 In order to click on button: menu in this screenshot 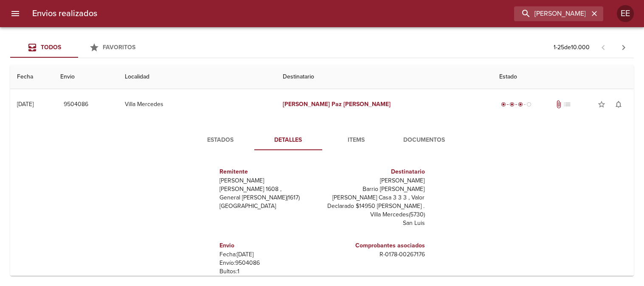, I will do `click(15, 14)`.